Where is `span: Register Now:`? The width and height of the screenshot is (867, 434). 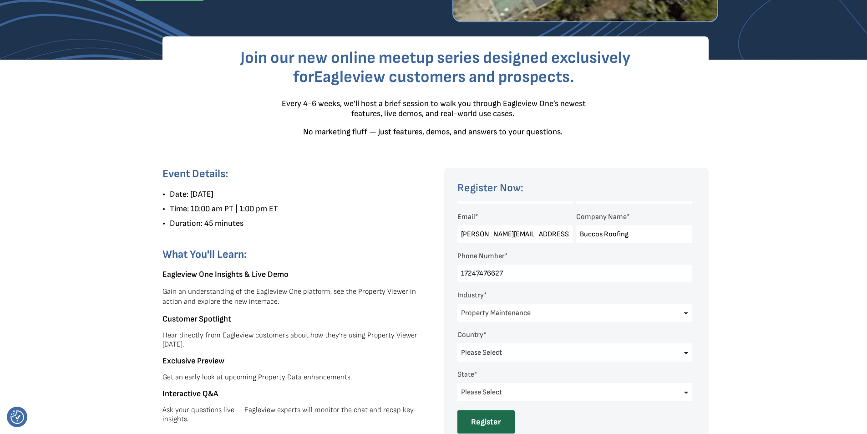
span: Register Now: is located at coordinates (490, 187).